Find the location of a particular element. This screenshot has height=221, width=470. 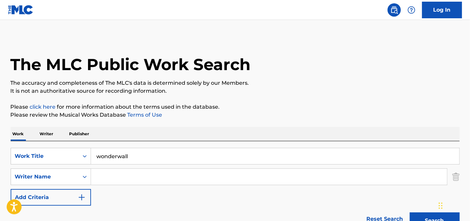

p: Please for more information about the terms used in the database. is located at coordinates (235, 107).